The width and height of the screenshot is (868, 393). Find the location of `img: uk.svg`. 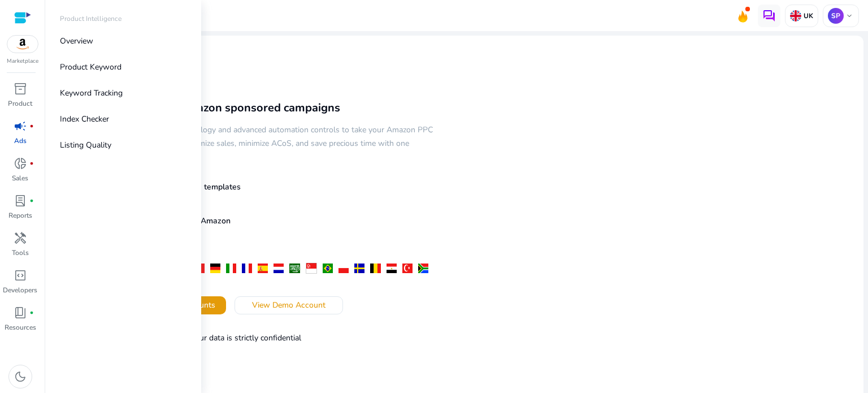

img: uk.svg is located at coordinates (796, 16).